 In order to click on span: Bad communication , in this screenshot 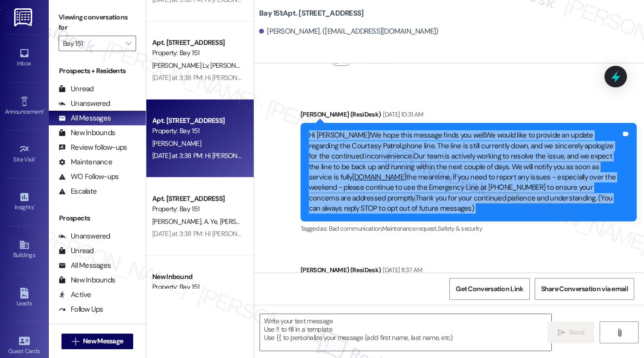, I will do `click(355, 228)`.